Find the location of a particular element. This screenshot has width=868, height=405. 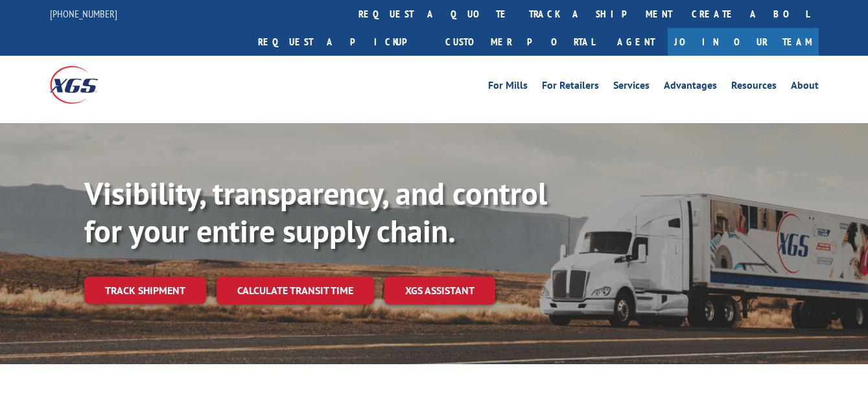

a: Track shipment is located at coordinates (145, 290).